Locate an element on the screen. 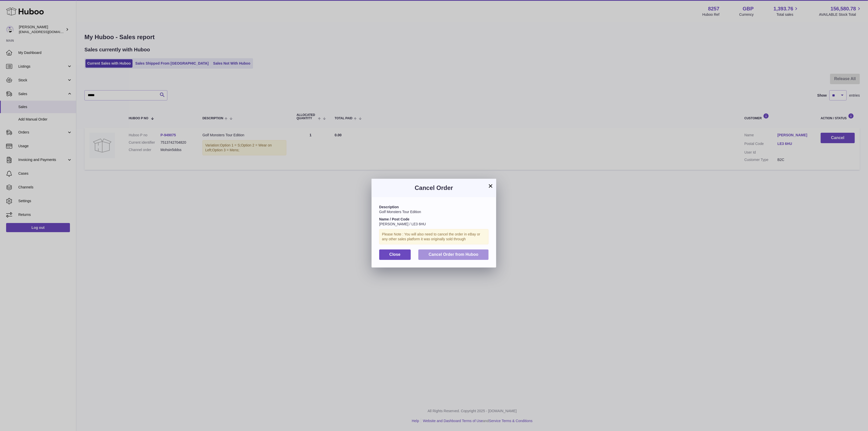  strong: Description is located at coordinates (389, 207).